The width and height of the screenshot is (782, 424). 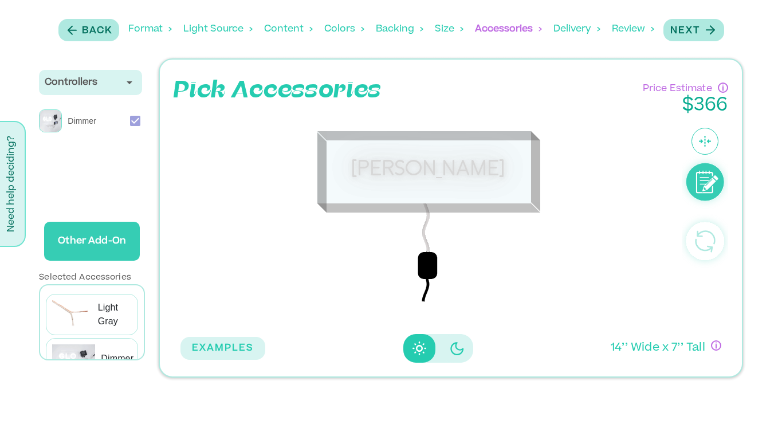 What do you see at coordinates (97, 31) in the screenshot?
I see `p: Back` at bounding box center [97, 31].